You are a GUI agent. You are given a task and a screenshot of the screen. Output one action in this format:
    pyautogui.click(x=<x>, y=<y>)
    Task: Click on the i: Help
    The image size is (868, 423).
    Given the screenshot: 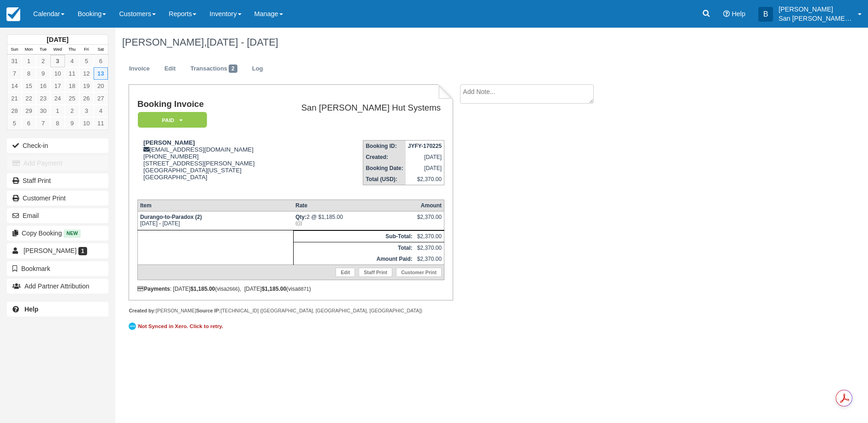 What is the action you would take?
    pyautogui.click(x=726, y=14)
    